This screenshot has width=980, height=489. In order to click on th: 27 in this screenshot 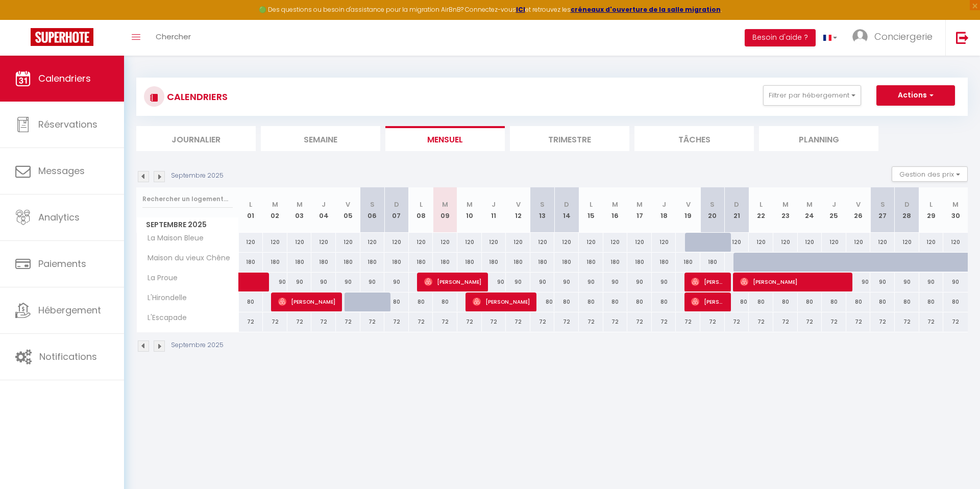, I will do `click(883, 210)`.